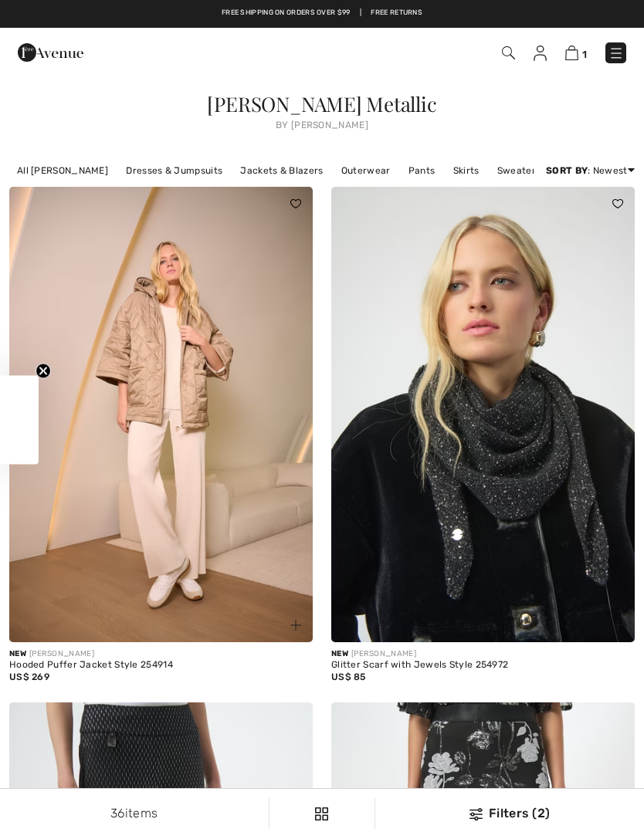 This screenshot has width=644, height=839. I want to click on a: Sweaters & Cardigans, so click(547, 171).